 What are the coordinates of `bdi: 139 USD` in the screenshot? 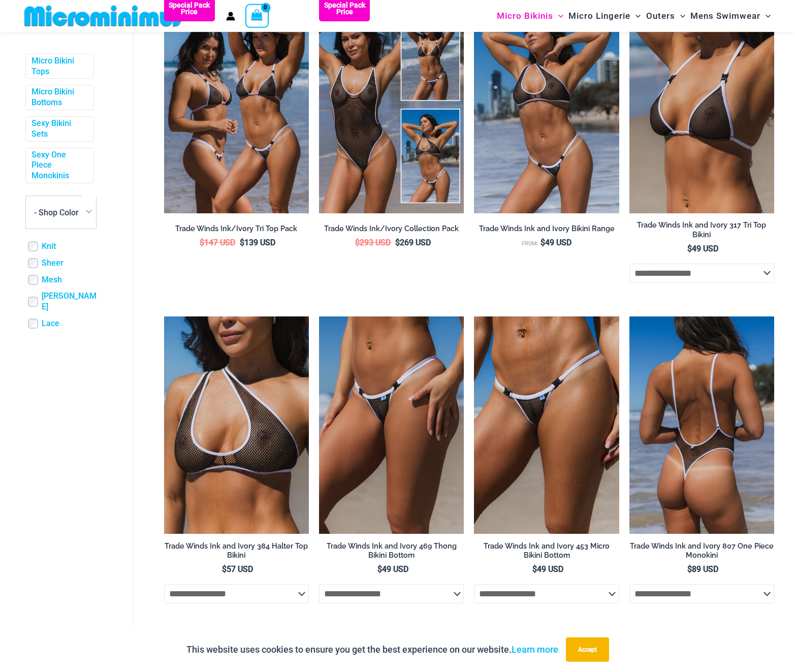 It's located at (257, 243).